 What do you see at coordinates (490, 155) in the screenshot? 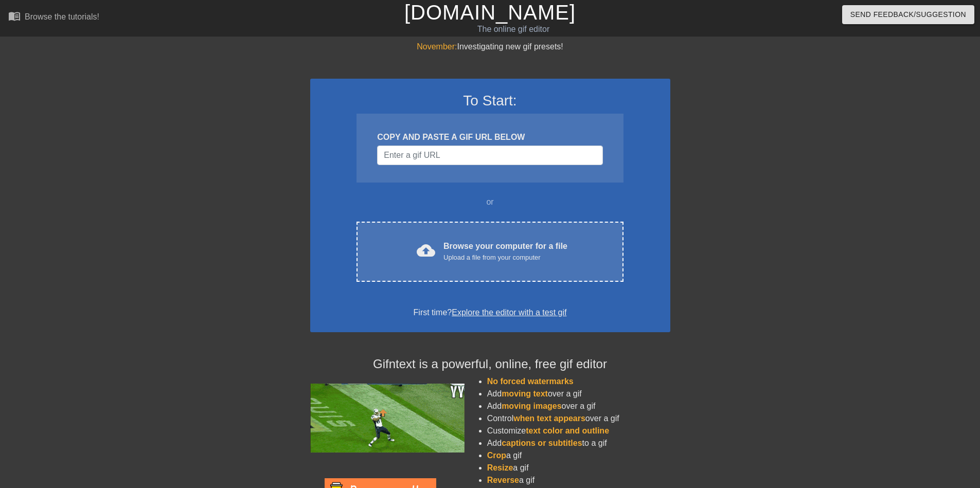
I see `input: Username` at bounding box center [490, 155].